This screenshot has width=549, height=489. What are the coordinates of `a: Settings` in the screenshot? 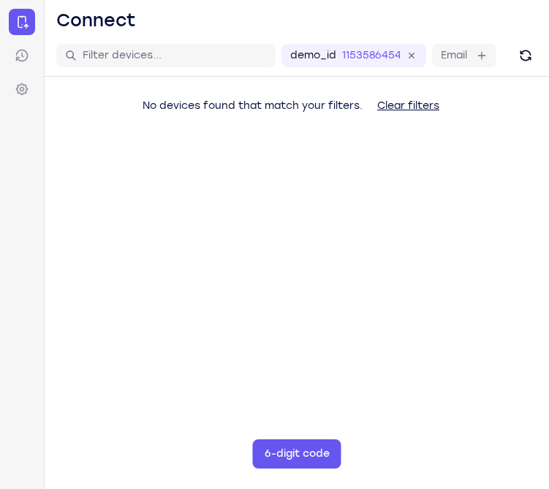 It's located at (22, 89).